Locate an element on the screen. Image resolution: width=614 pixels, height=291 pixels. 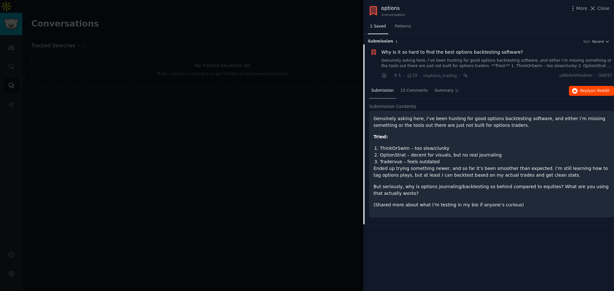
a: Replyon Reddit is located at coordinates (591, 91).